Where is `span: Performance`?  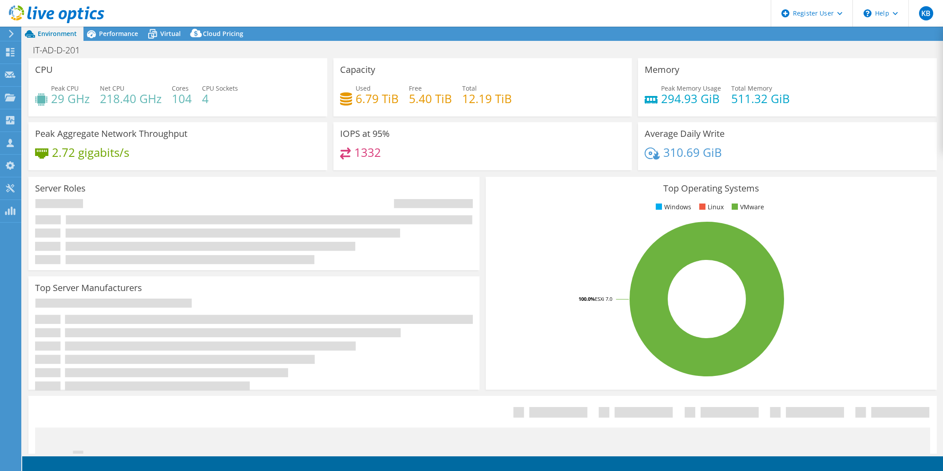
span: Performance is located at coordinates (119, 33).